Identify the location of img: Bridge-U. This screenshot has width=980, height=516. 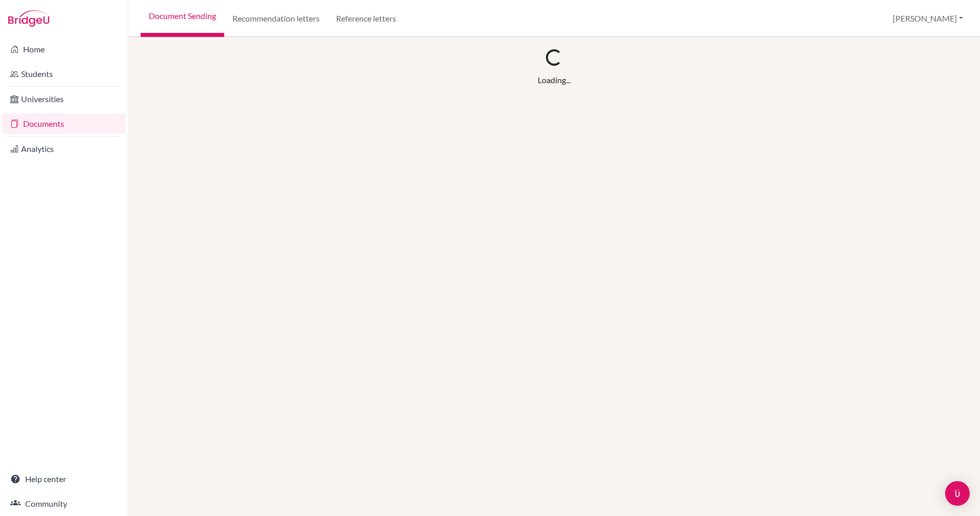
(29, 18).